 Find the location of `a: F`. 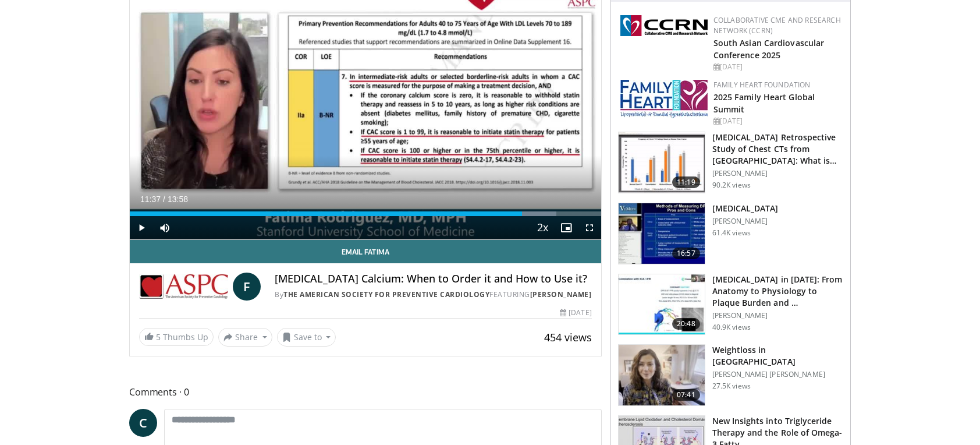

a: F is located at coordinates (247, 286).